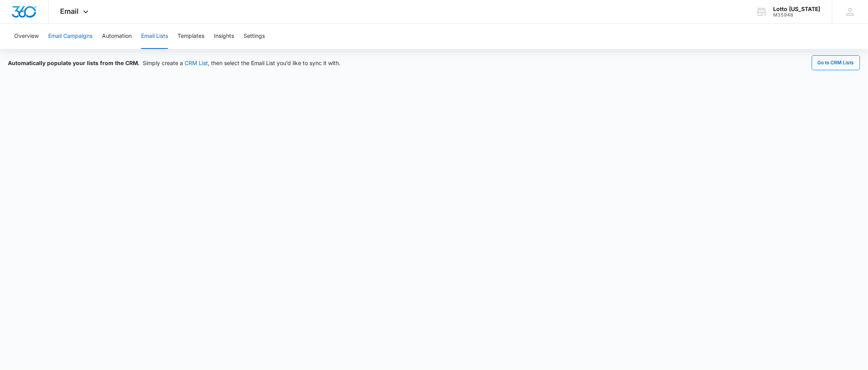 The width and height of the screenshot is (868, 370). Describe the element at coordinates (70, 36) in the screenshot. I see `button: Email Campaigns` at that location.